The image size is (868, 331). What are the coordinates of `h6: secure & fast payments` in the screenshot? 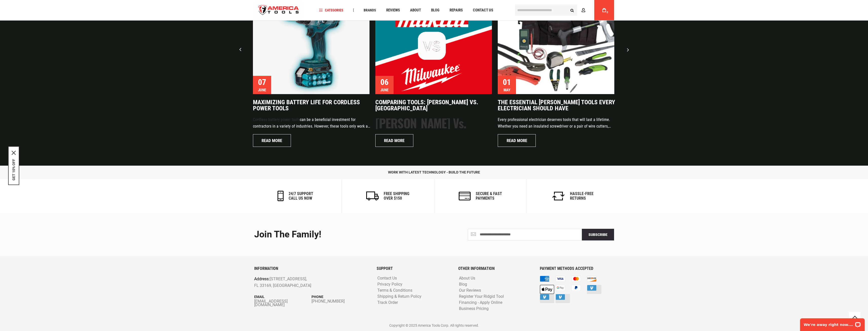 It's located at (489, 196).